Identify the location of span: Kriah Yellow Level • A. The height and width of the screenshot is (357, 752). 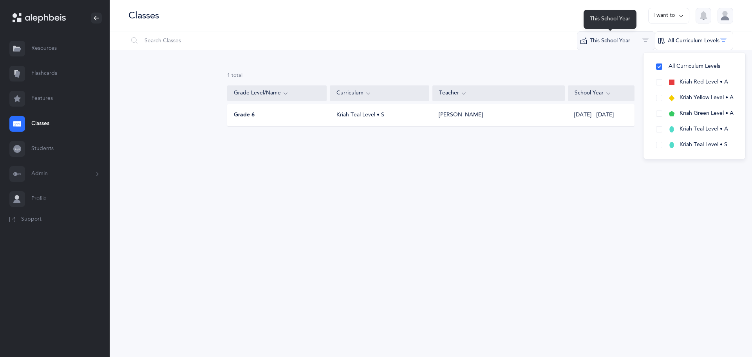
(707, 98).